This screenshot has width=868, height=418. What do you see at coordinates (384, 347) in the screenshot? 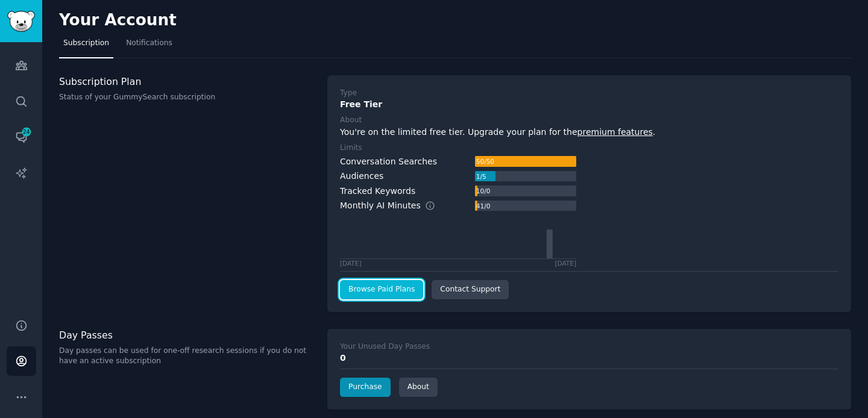
I see `div: Your Unused Day Passes` at bounding box center [384, 347].